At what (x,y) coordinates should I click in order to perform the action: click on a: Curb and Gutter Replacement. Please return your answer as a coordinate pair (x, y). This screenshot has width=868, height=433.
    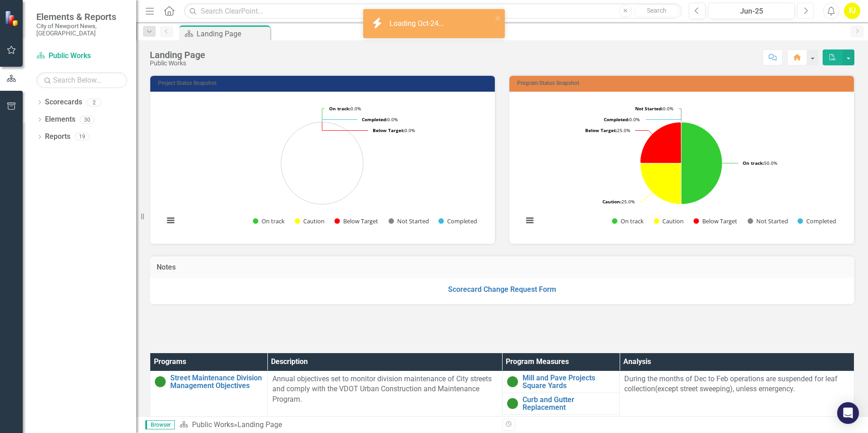
    Looking at the image, I should click on (568, 403).